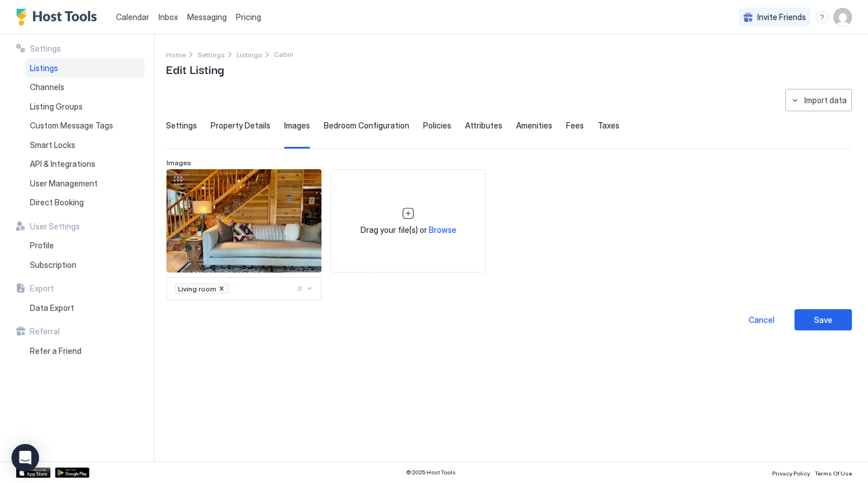  Describe the element at coordinates (26, 457) in the screenshot. I see `div: Open Intercom Messenger` at that location.